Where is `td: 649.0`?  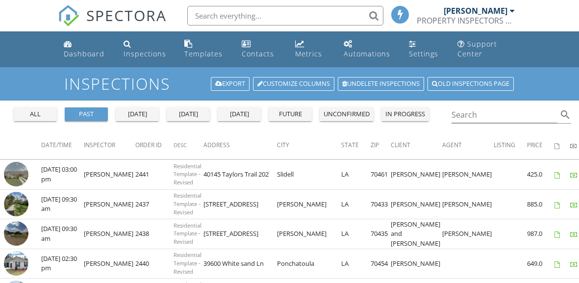
td: 649.0 is located at coordinates (540, 263).